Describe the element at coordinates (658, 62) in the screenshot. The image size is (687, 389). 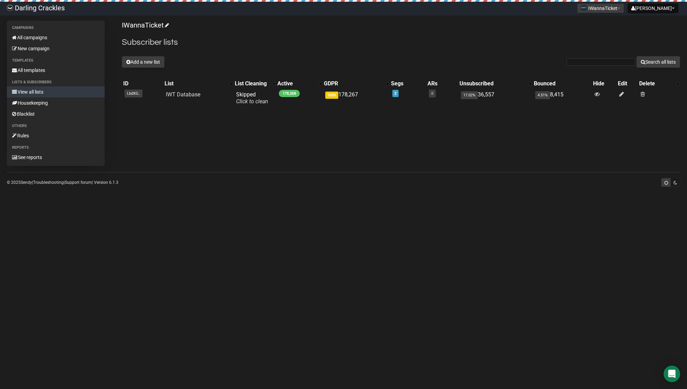
I see `button: Search all lists` at that location.